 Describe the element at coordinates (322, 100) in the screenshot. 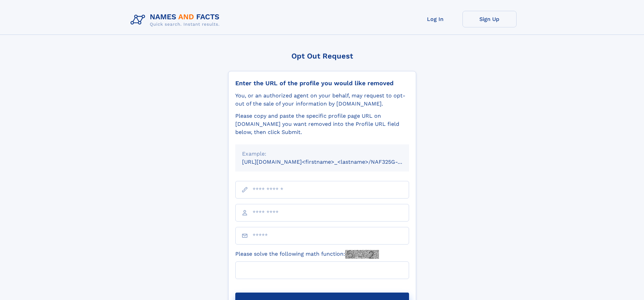

I see `div: You, or an authorized agent on your behalf, may request to opt-out of the sale of your informatio...` at that location.